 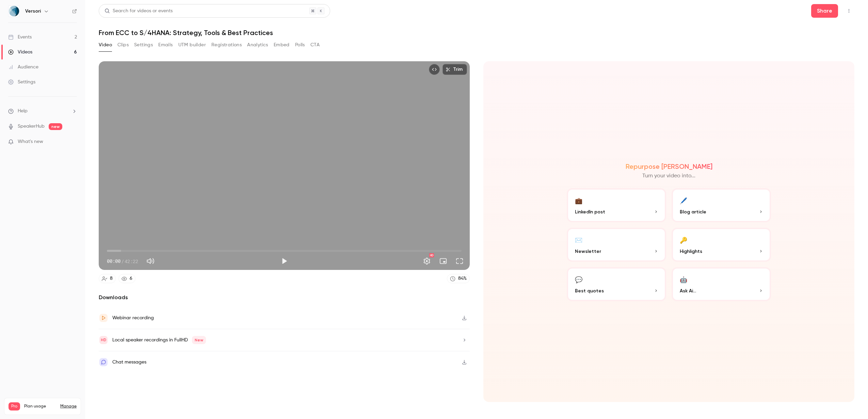 I want to click on button: ✉️Newsletter, so click(x=616, y=245).